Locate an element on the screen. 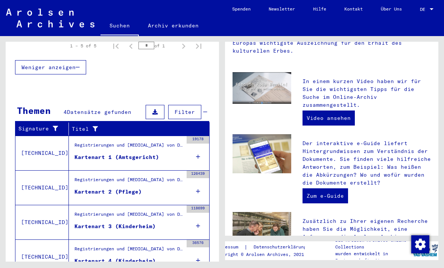  span: Weniger anzeigen is located at coordinates (49, 67).